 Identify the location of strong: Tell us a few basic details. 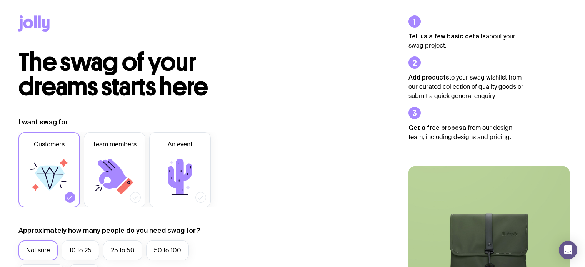
(447, 36).